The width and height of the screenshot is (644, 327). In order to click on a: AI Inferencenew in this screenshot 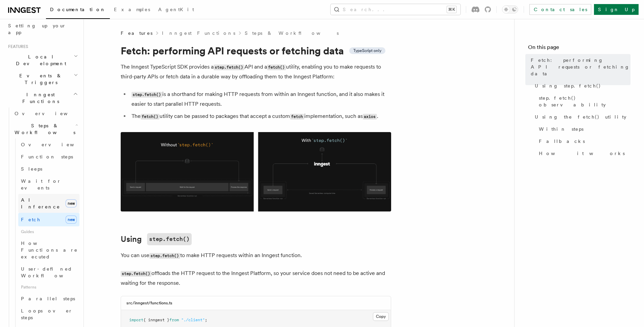, I will do `click(49, 203)`.